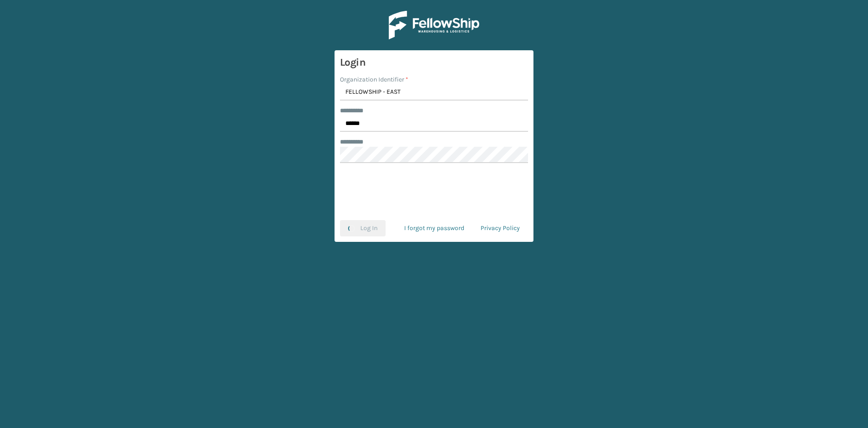 The height and width of the screenshot is (428, 868). What do you see at coordinates (434, 228) in the screenshot?
I see `a: I forgot my password` at bounding box center [434, 228].